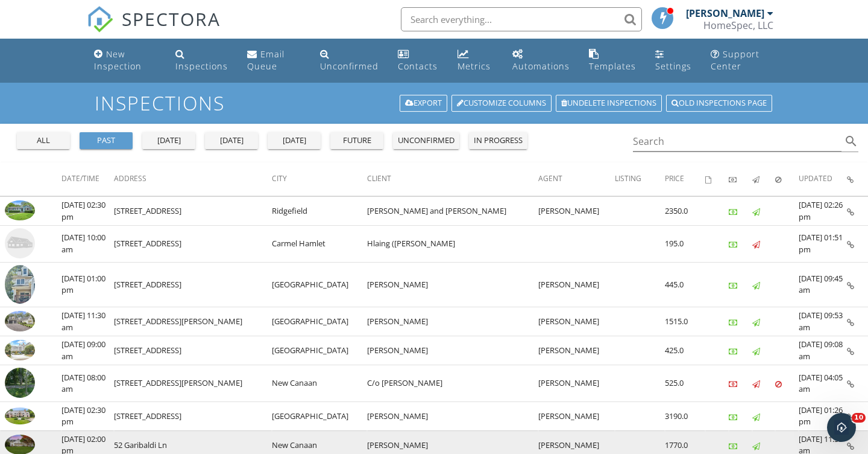 This screenshot has width=868, height=454. Describe the element at coordinates (266, 60) in the screenshot. I see `div: Email Queue` at that location.